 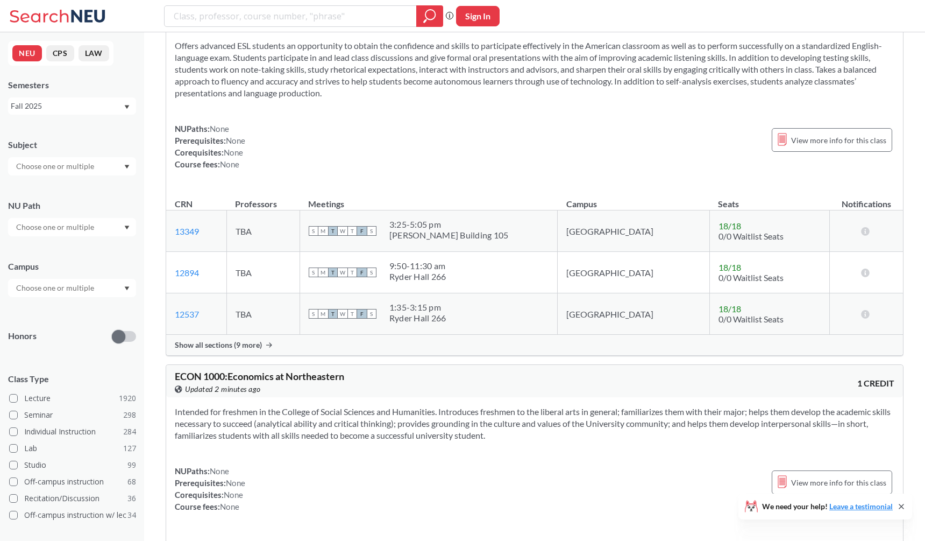 What do you see at coordinates (218, 345) in the screenshot?
I see `span: Show all sections (9 more)` at bounding box center [218, 345].